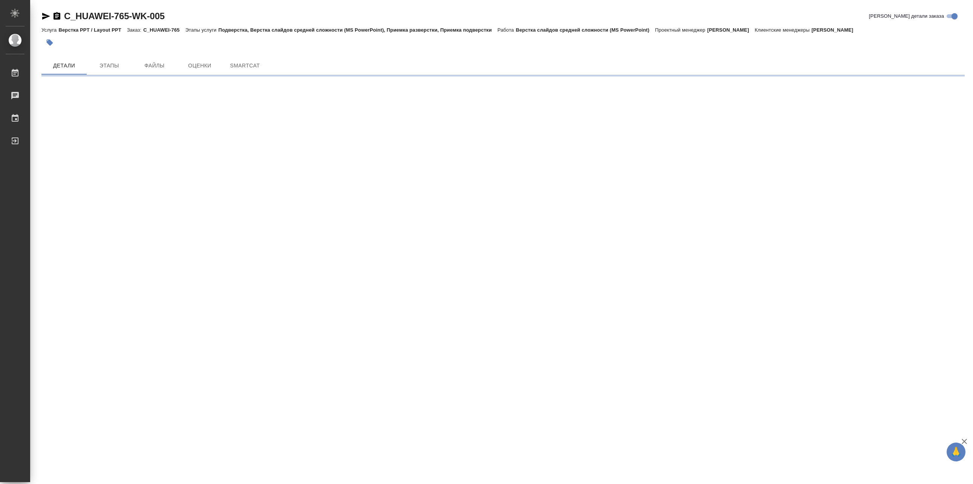 The width and height of the screenshot is (973, 484). What do you see at coordinates (114, 16) in the screenshot?
I see `a: C_HUAWEI-765-WK-005` at bounding box center [114, 16].